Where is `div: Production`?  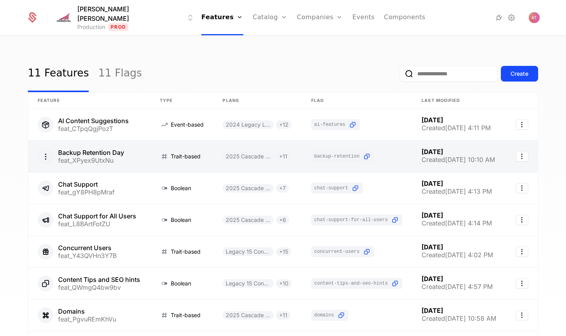
div: Production is located at coordinates (91, 27).